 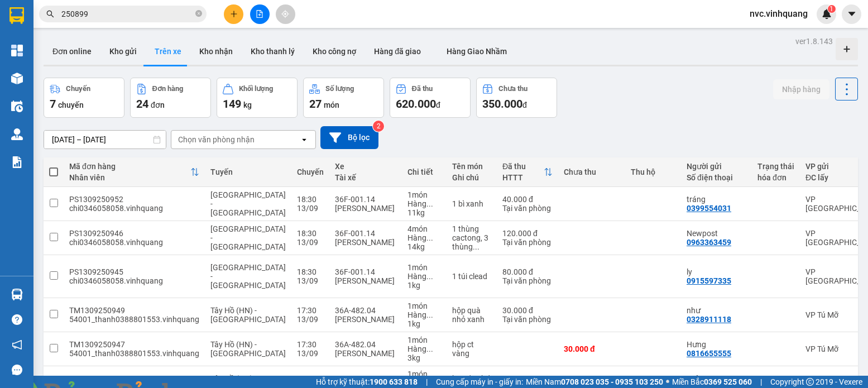 I want to click on input: Select a date range., so click(x=105, y=139).